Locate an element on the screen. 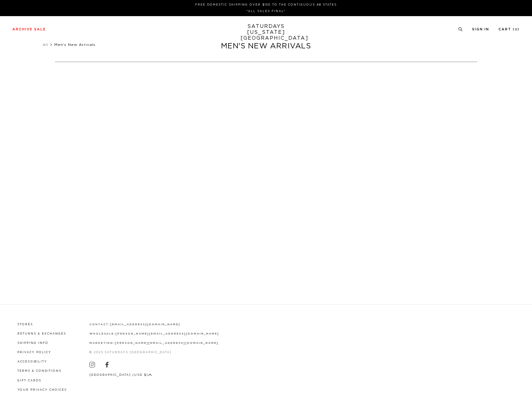 The width and height of the screenshot is (532, 409). a: All is located at coordinates (45, 44).